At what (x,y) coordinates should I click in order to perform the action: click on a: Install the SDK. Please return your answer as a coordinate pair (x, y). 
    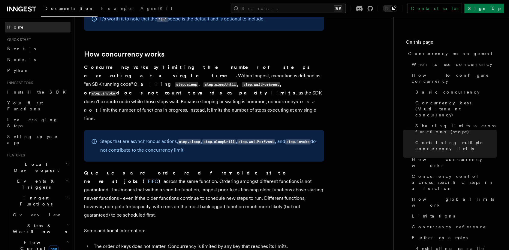
    Looking at the image, I should click on (38, 92).